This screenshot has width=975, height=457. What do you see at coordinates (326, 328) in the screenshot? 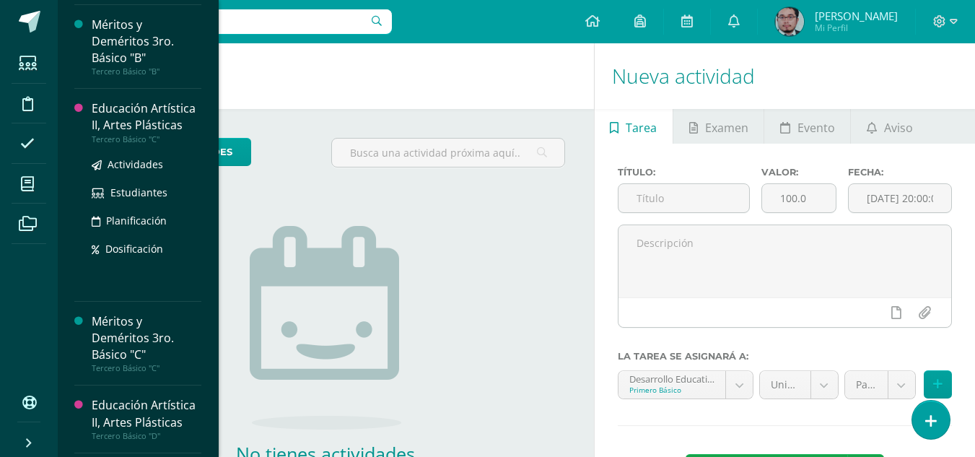
I see `img: no_activities.png` at bounding box center [326, 328].